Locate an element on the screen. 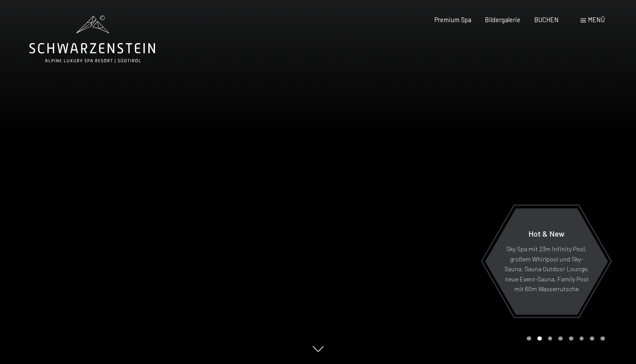  div: Carousel Page 4 is located at coordinates (560, 339).